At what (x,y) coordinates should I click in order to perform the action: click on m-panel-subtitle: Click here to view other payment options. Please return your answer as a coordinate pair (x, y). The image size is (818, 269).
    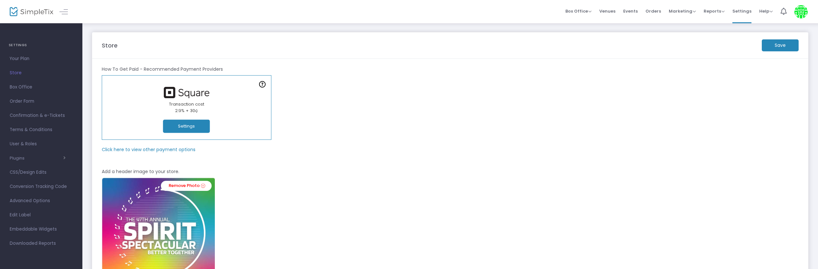
    Looking at the image, I should click on (149, 150).